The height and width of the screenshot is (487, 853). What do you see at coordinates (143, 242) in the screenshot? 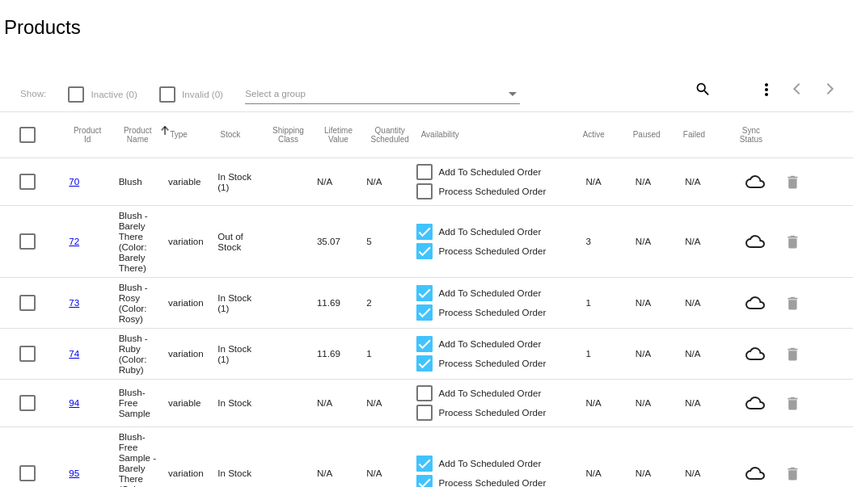
I see `mat-cell: Blush - Barely There (Color: Barely There)` at bounding box center [143, 242].